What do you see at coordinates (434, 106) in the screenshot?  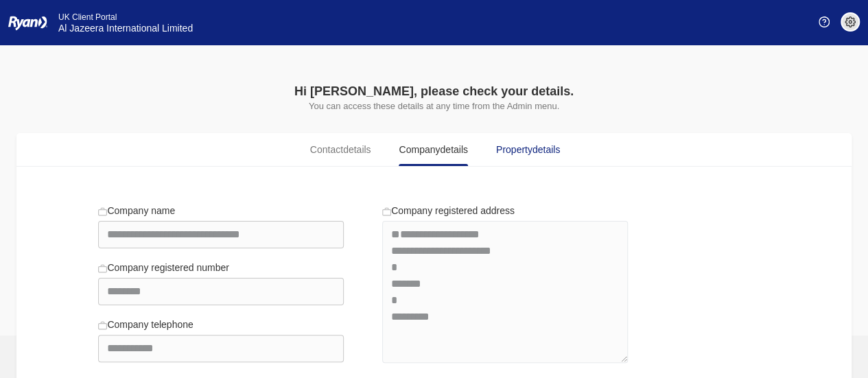 I see `p: You can access these details at any time from the Admin menu.` at bounding box center [434, 106].